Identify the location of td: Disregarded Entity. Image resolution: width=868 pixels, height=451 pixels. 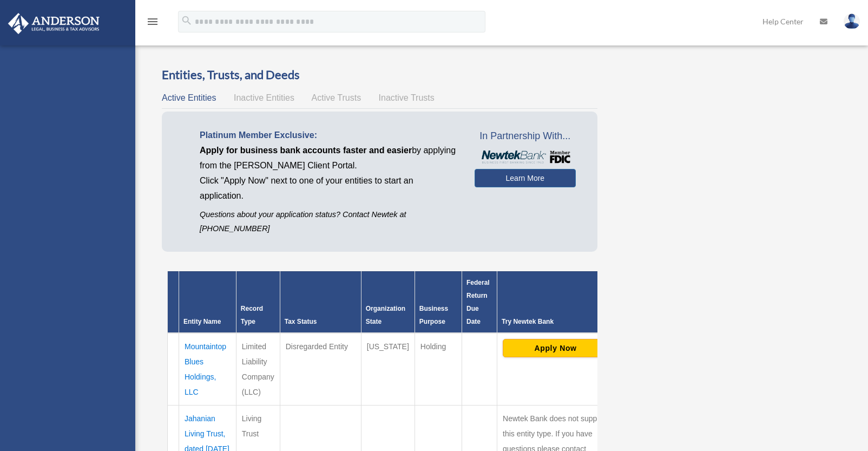
(321, 370).